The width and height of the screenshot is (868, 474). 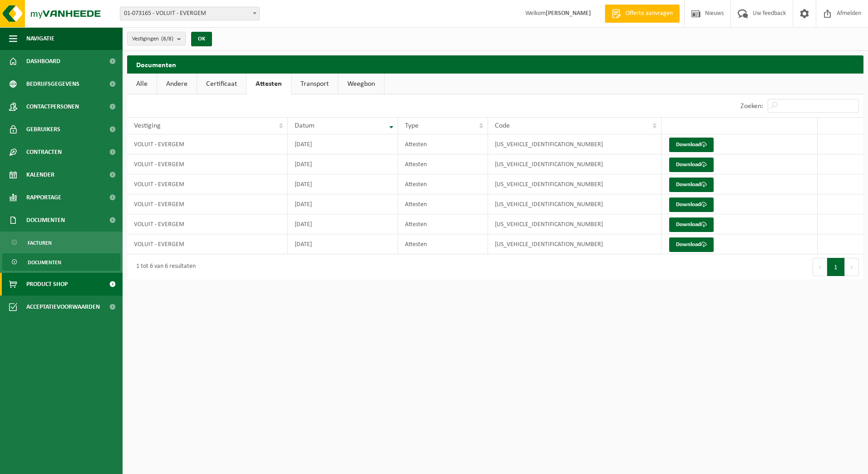 I want to click on span: Gebruikers, so click(x=43, y=130).